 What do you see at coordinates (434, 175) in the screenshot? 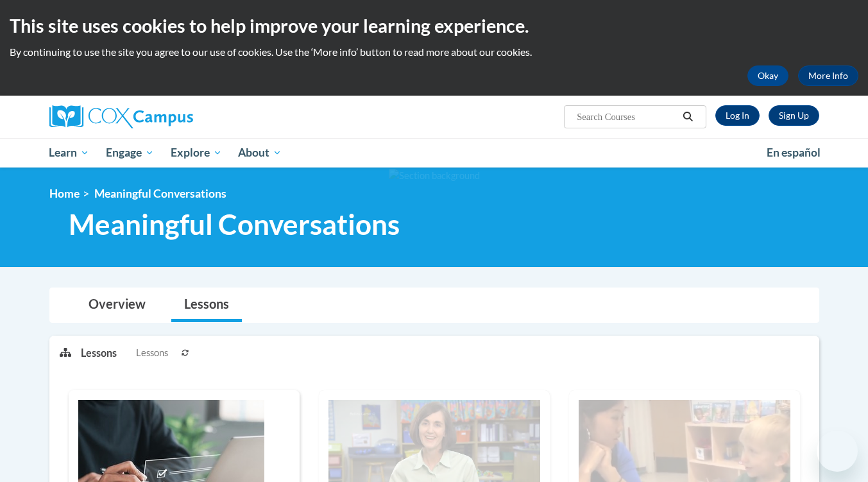
I see `img: Section background` at bounding box center [434, 175].